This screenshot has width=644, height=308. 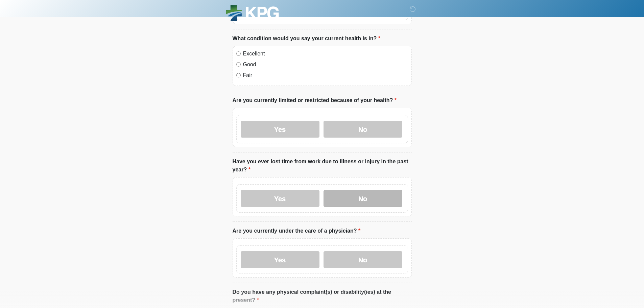 What do you see at coordinates (238, 64) in the screenshot?
I see `input: Good` at bounding box center [238, 64].